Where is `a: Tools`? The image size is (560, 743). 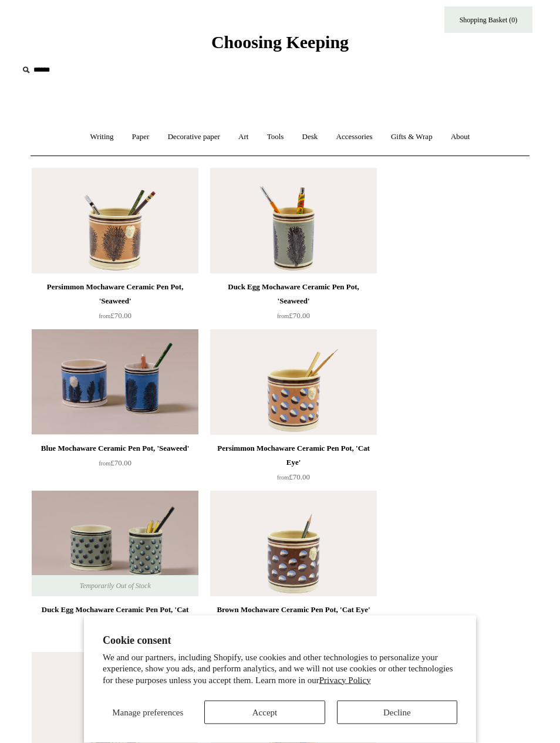
a: Tools is located at coordinates (275, 138).